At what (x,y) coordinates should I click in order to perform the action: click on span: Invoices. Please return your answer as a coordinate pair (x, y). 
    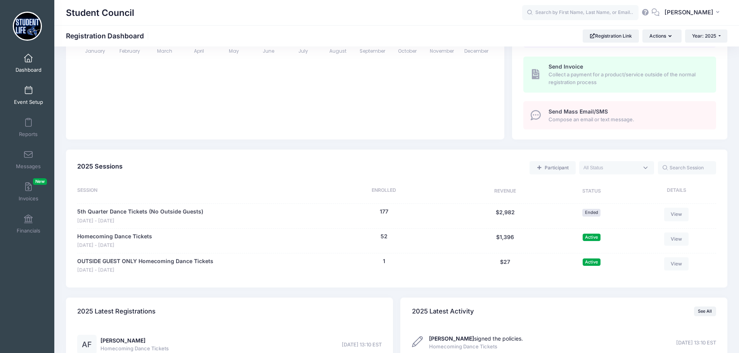
    Looking at the image, I should click on (28, 199).